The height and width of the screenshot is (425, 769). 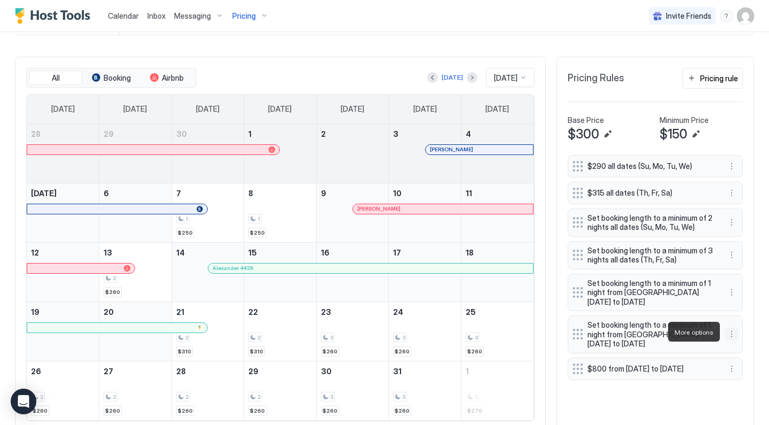 I want to click on span: $315 all dates (Th, Fr, Sa), so click(x=651, y=193).